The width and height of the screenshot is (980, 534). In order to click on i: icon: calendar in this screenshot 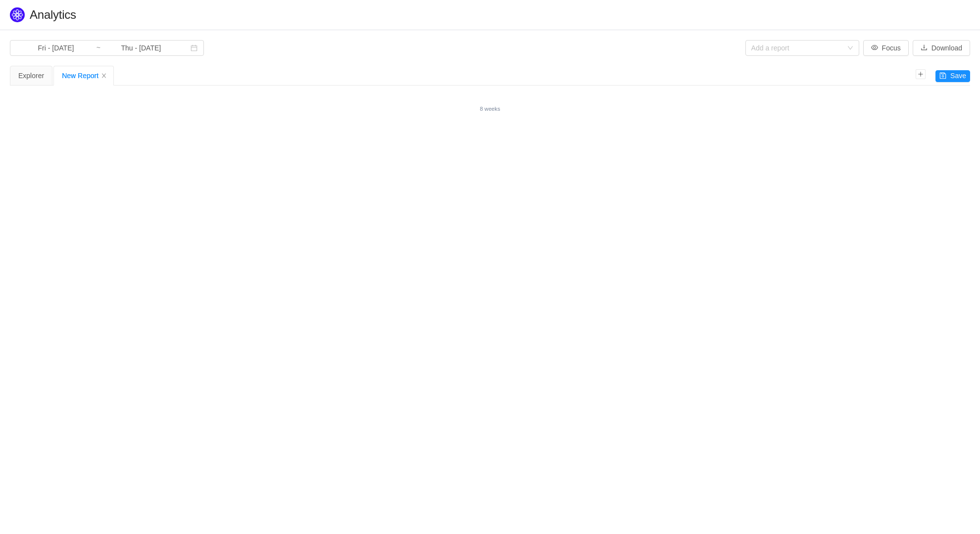, I will do `click(194, 48)`.